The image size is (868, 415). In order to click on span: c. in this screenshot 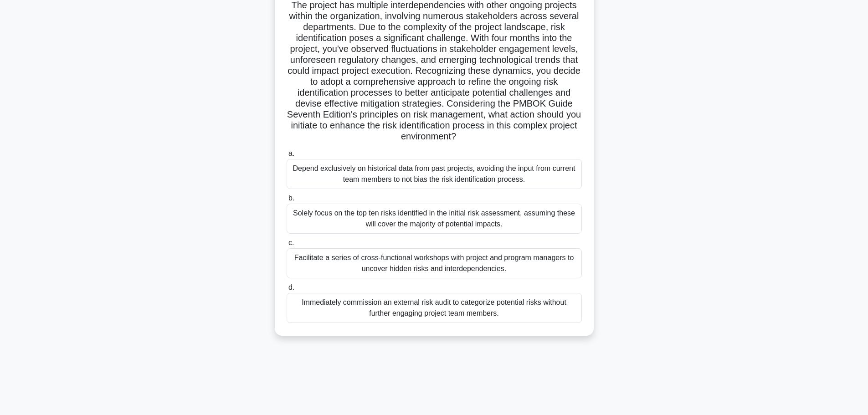, I will do `click(291, 243)`.